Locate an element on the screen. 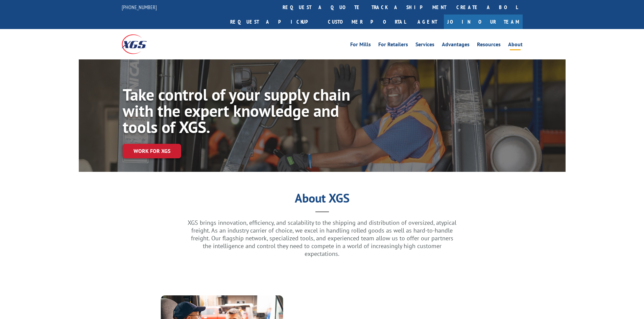  a: For Mills is located at coordinates (360, 46).